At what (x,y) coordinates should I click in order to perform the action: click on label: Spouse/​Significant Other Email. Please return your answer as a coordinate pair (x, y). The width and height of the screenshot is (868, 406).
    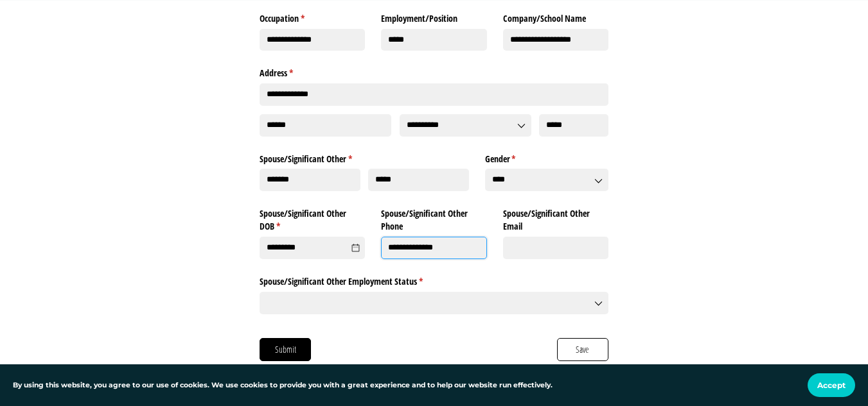
    Looking at the image, I should click on (556, 218).